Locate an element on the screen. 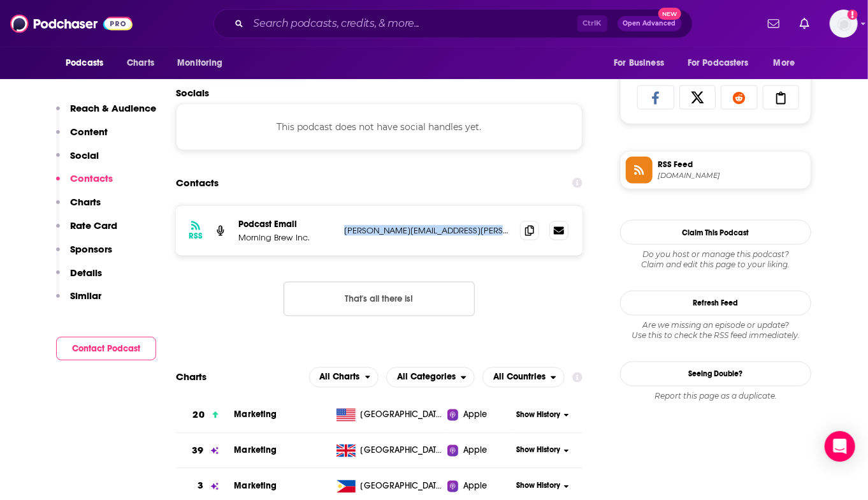  p: Sponsors is located at coordinates (91, 249).